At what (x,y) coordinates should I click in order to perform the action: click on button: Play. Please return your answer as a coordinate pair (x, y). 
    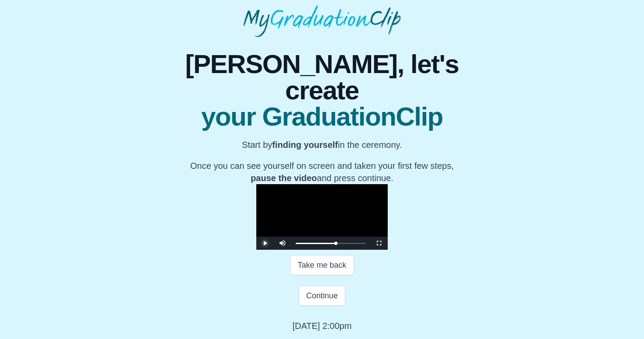
    Looking at the image, I should click on (265, 244).